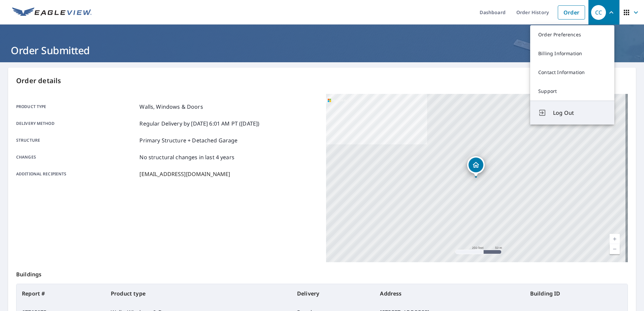 The height and width of the screenshot is (311, 644). Describe the element at coordinates (171, 107) in the screenshot. I see `p: Walls, Windows & Doors` at that location.